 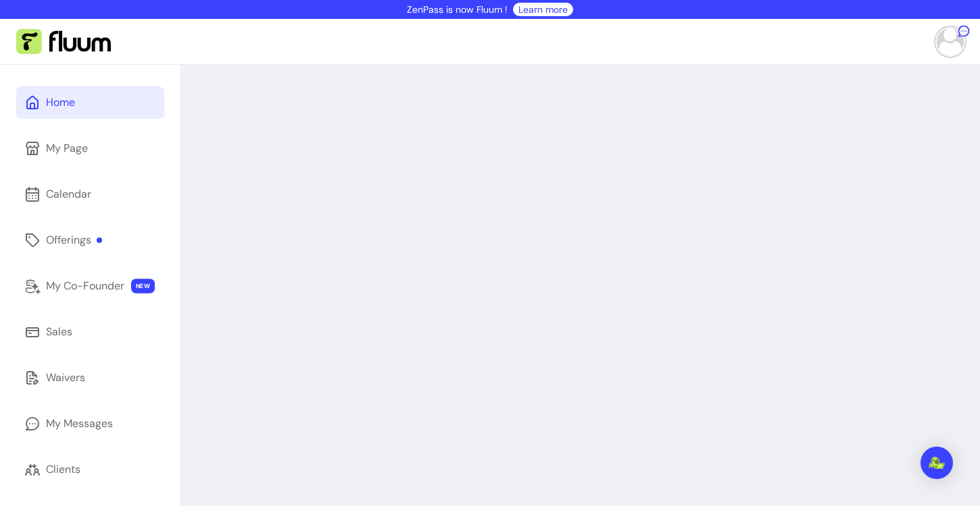 I want to click on a: Calendar, so click(x=90, y=195).